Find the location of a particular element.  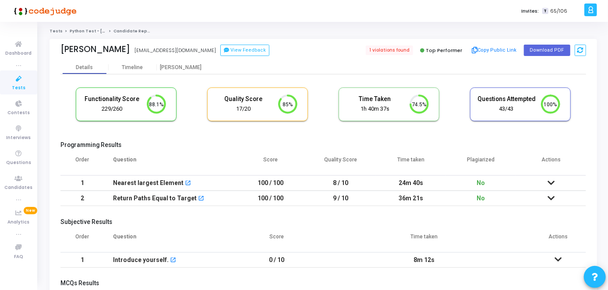

td: 0 / 10 is located at coordinates (276, 260).